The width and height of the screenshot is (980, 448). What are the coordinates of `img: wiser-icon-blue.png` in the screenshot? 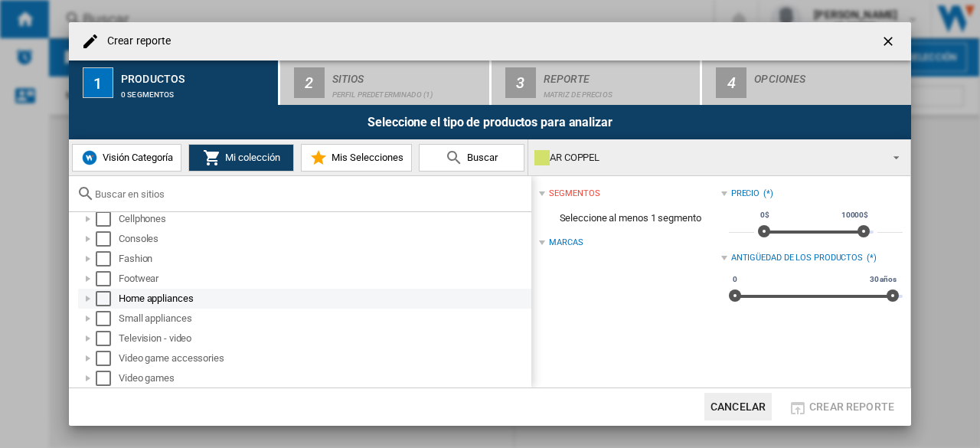 It's located at (90, 157).